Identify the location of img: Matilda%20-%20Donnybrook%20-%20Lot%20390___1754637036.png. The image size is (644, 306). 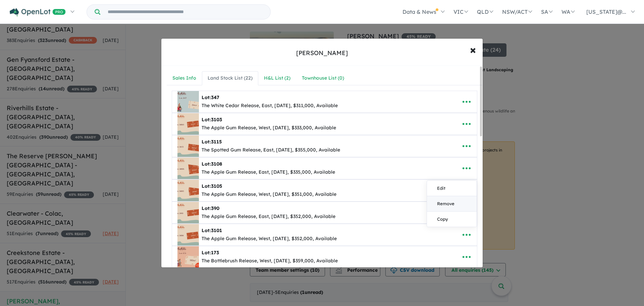
(188, 212).